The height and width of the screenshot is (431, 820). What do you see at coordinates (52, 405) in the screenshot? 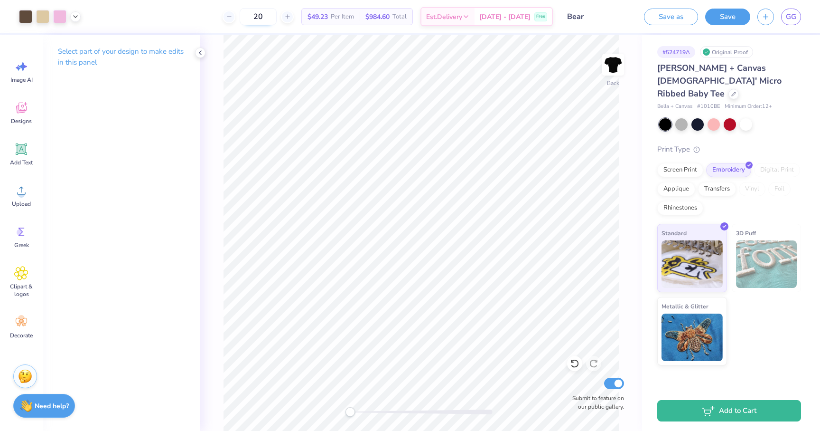
I see `strong: Need help?` at bounding box center [52, 405].